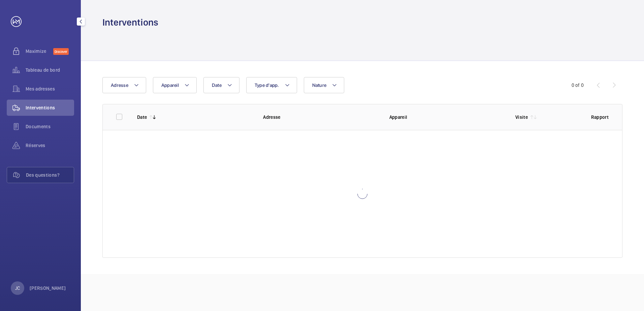 The height and width of the screenshot is (311, 644). I want to click on span: Maximize, so click(39, 51).